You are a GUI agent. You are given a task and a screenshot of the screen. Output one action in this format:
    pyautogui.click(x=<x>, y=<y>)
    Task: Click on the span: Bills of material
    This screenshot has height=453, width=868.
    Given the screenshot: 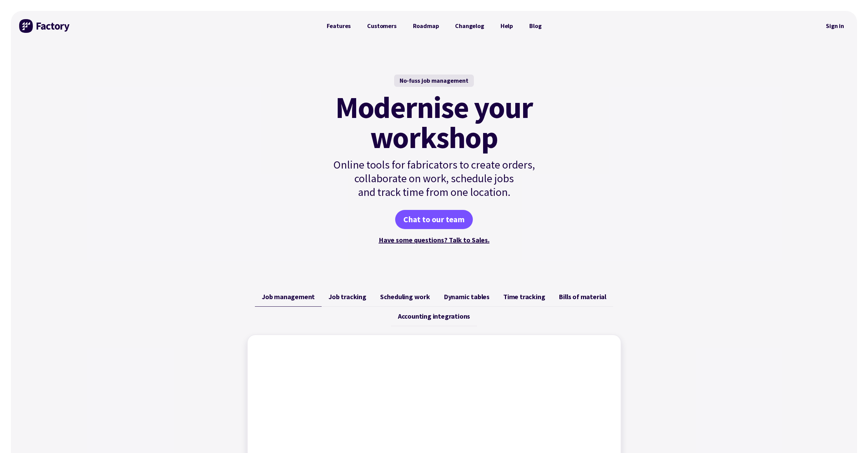 What is the action you would take?
    pyautogui.click(x=582, y=296)
    